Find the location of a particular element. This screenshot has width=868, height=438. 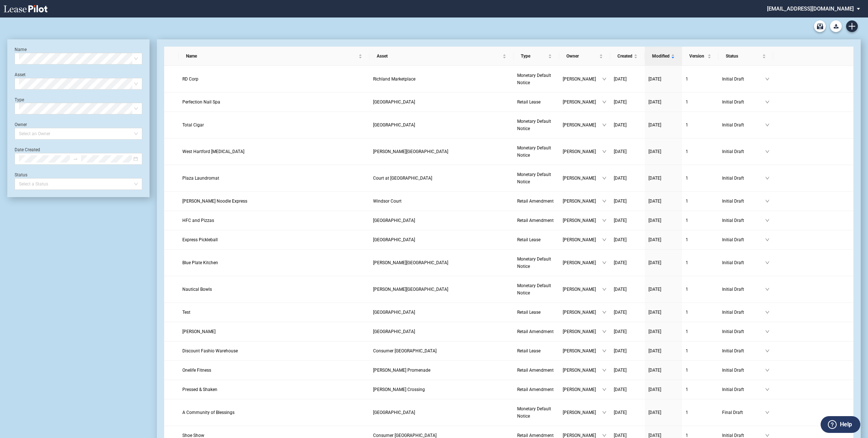

span: RD Corp is located at coordinates (190, 79).